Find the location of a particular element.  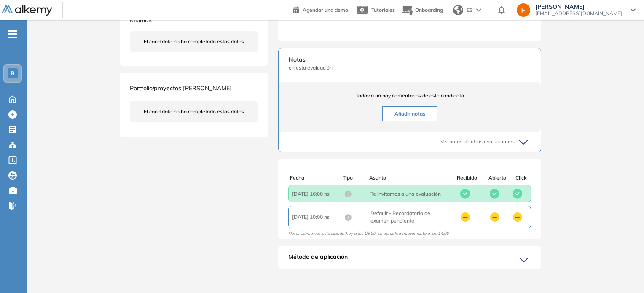

div: Fecha is located at coordinates (316, 178).